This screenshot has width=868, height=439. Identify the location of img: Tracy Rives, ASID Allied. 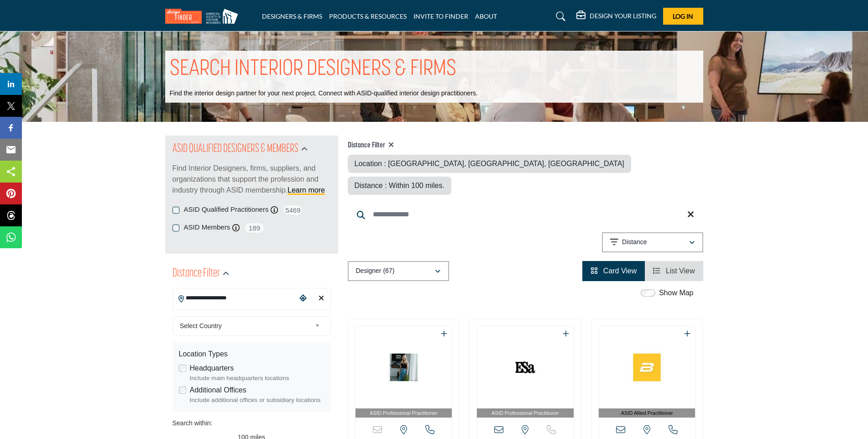
(648, 367).